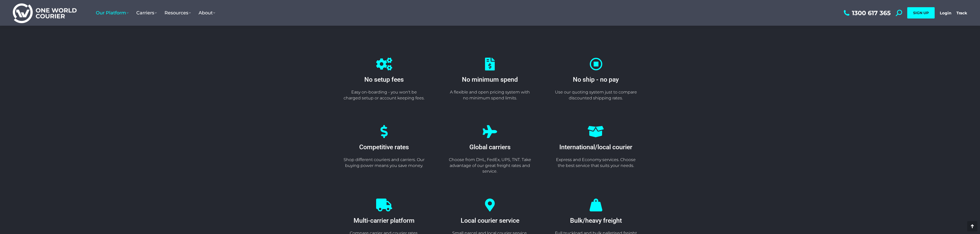  I want to click on a: Resources, so click(178, 13).